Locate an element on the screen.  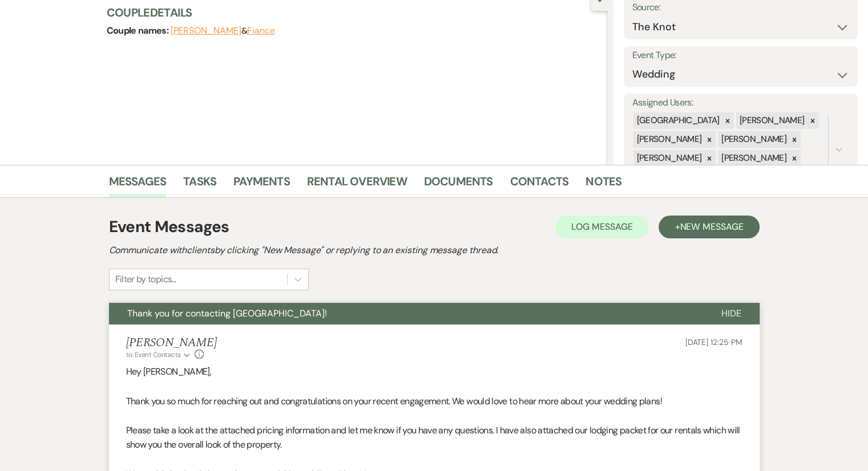
a: Notes is located at coordinates (604, 185).